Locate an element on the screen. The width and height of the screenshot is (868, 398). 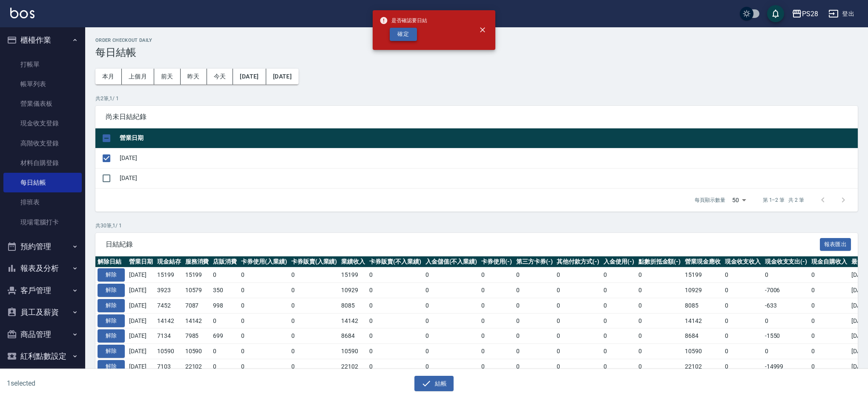
td: 22102 is located at coordinates (197, 366).